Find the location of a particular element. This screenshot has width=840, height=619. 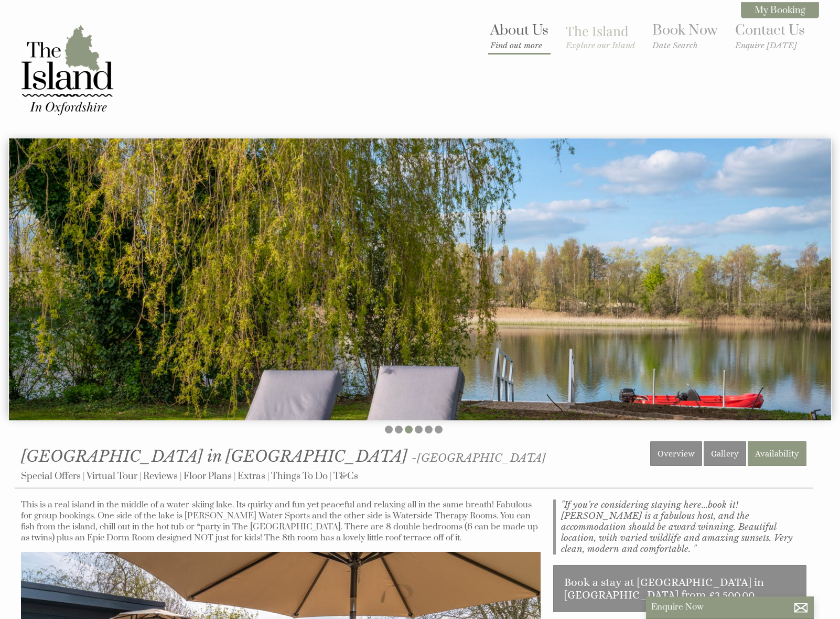

img: The Island in Oxfordshire is located at coordinates (67, 69).